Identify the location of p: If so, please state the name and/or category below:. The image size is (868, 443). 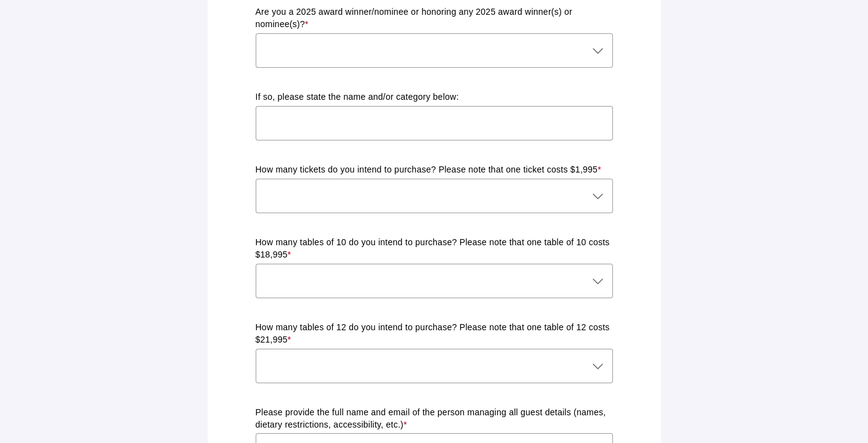
(434, 97).